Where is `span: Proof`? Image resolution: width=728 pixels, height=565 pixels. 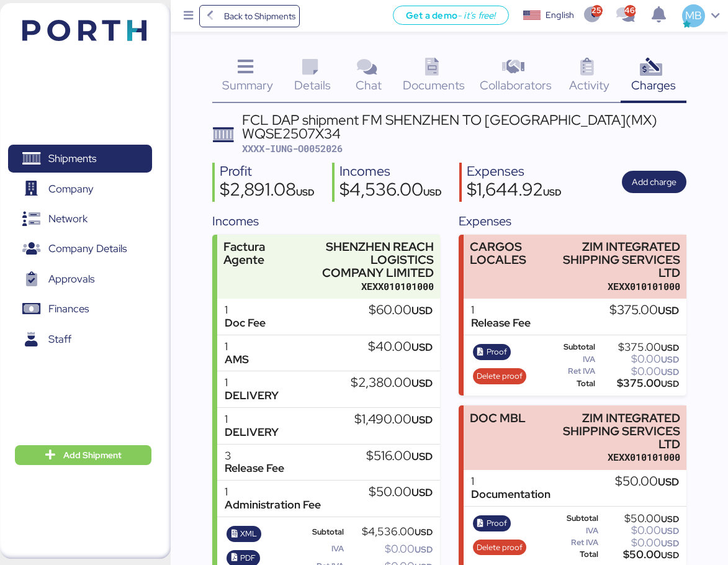
span: Proof is located at coordinates (497, 352).